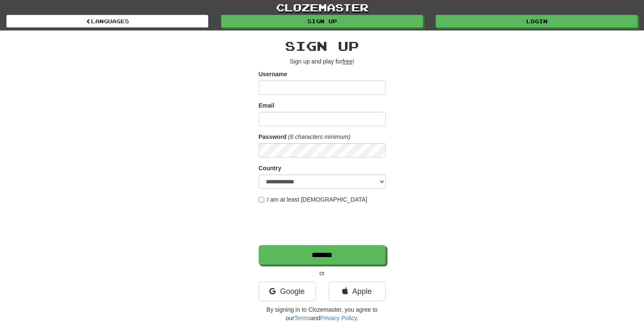 The image size is (644, 335). What do you see at coordinates (270, 168) in the screenshot?
I see `label: Country` at bounding box center [270, 168].